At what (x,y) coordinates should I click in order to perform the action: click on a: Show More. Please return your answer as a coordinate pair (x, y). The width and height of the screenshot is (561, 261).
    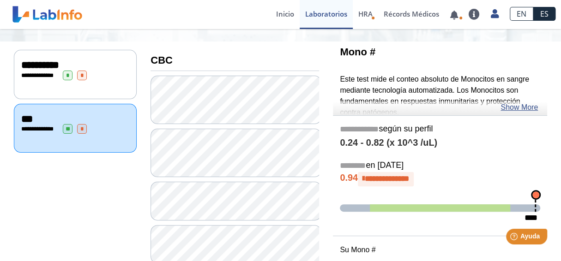
    Looking at the image, I should click on (519, 108).